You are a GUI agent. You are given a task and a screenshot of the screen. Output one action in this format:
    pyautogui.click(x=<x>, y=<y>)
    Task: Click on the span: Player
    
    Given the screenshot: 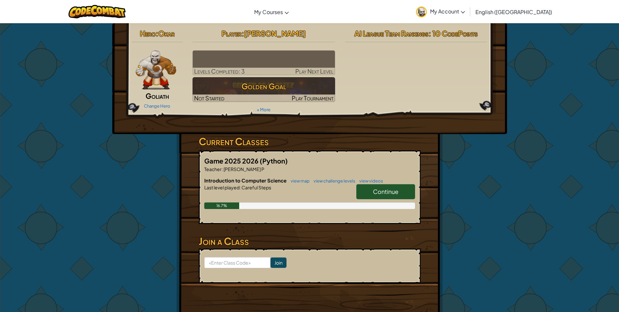 What is the action you would take?
    pyautogui.click(x=232, y=33)
    